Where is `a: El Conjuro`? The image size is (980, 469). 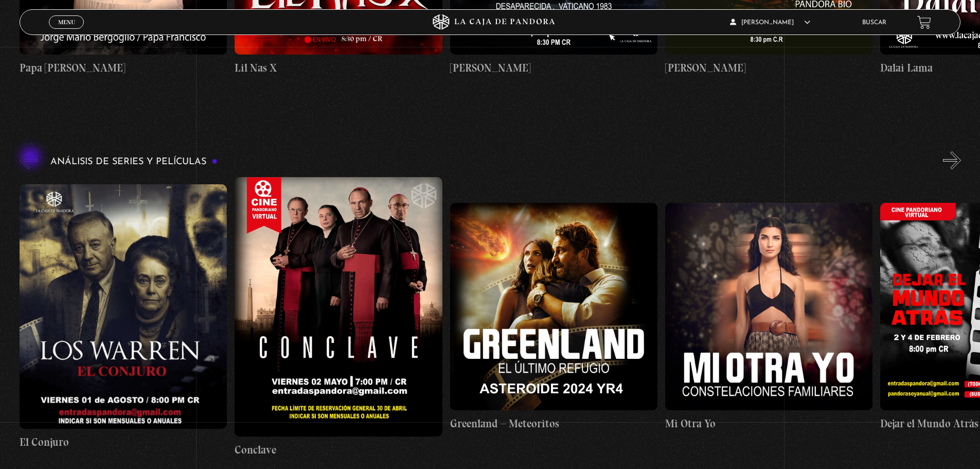 a: El Conjuro is located at coordinates (123, 318).